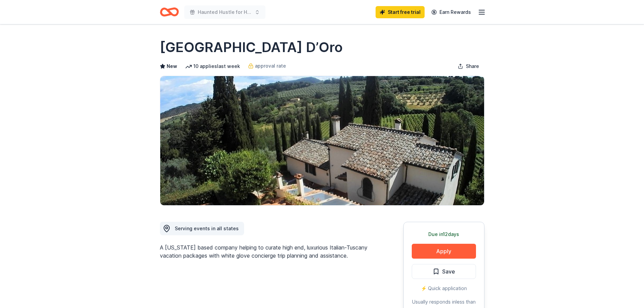  I want to click on button: Share, so click(468, 66).